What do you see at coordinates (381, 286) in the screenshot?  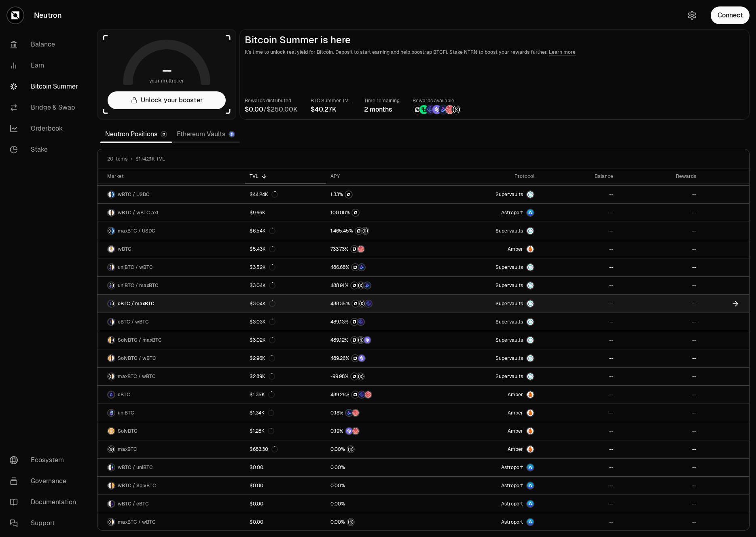 I see `button: NTRNStructured PointsBedrock Diamonds` at bounding box center [381, 286].